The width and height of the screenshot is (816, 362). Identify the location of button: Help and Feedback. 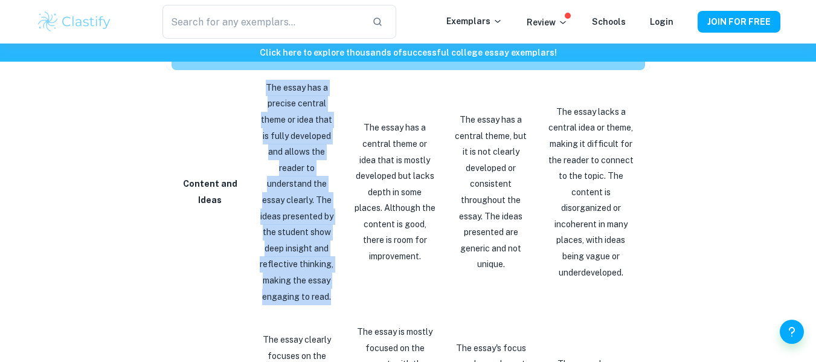
(792, 332).